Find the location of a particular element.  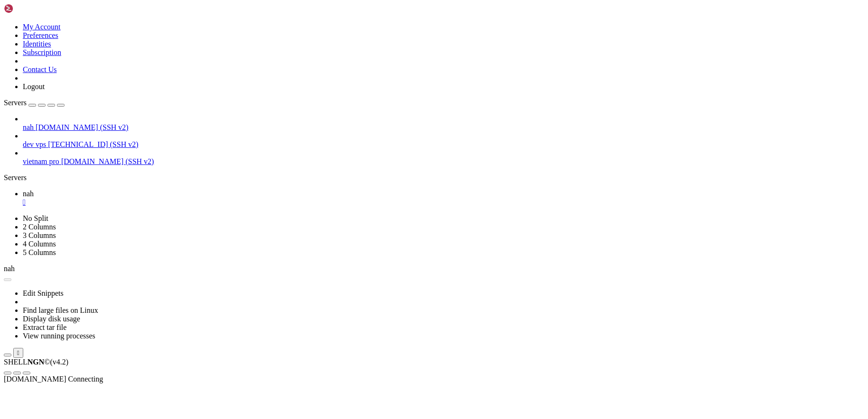

a: My Account is located at coordinates (42, 27).